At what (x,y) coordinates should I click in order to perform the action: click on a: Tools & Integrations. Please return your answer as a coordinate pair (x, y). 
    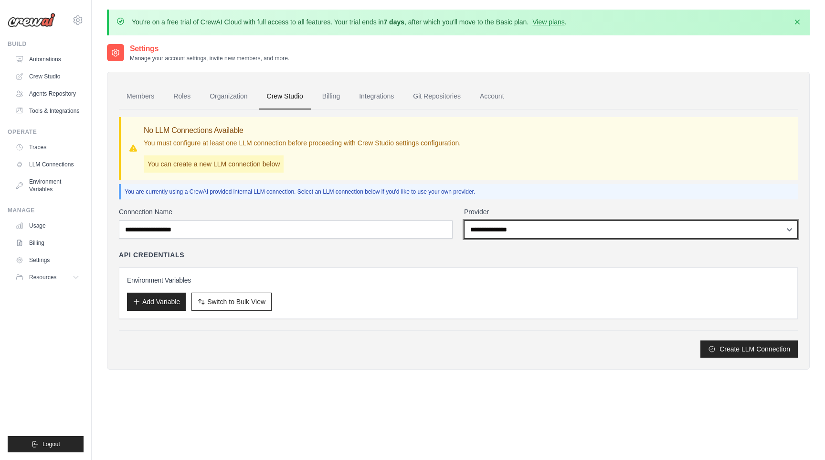
    Looking at the image, I should click on (47, 111).